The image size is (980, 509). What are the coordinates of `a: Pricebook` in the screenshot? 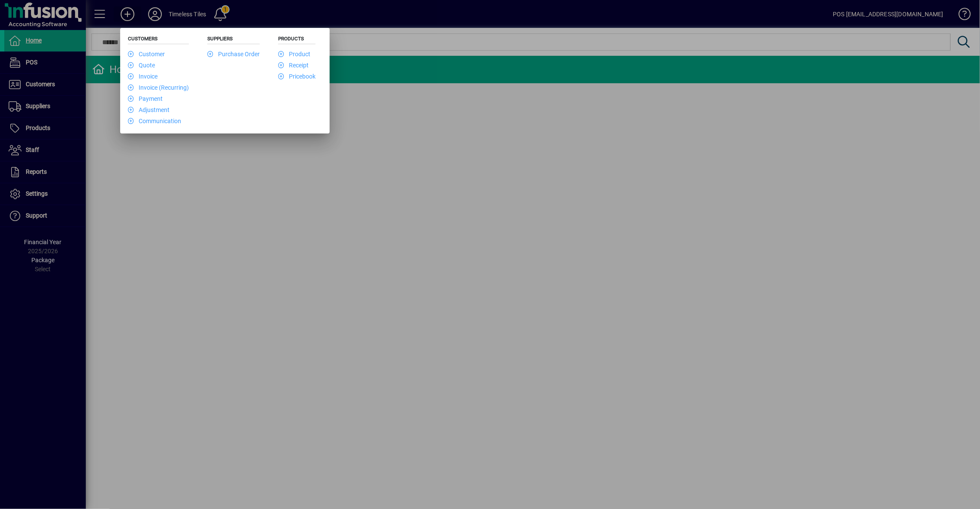 It's located at (296, 76).